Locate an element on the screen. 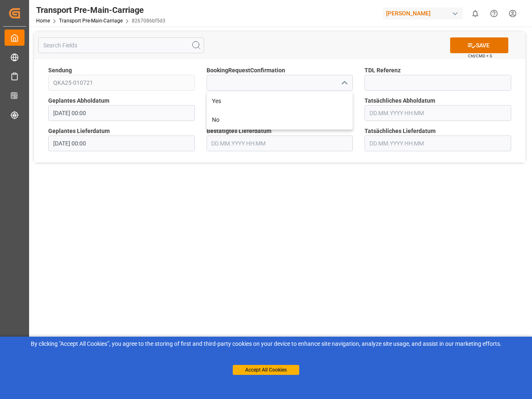 This screenshot has height=399, width=532. span: TDL Referenz is located at coordinates (382, 70).